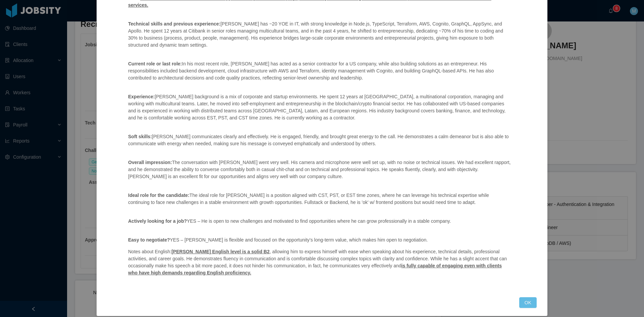 The height and width of the screenshot is (317, 644). I want to click on strong: Technical skills and previous experience:, so click(174, 24).